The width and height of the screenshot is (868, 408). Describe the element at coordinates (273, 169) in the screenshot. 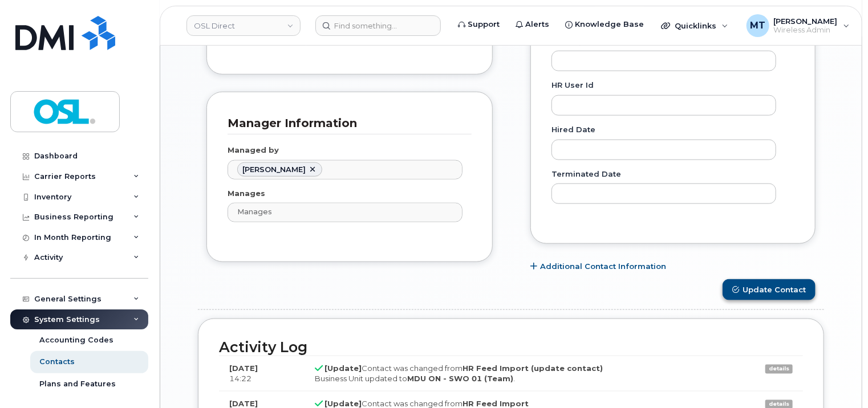

I see `span: Eser Ari` at that location.